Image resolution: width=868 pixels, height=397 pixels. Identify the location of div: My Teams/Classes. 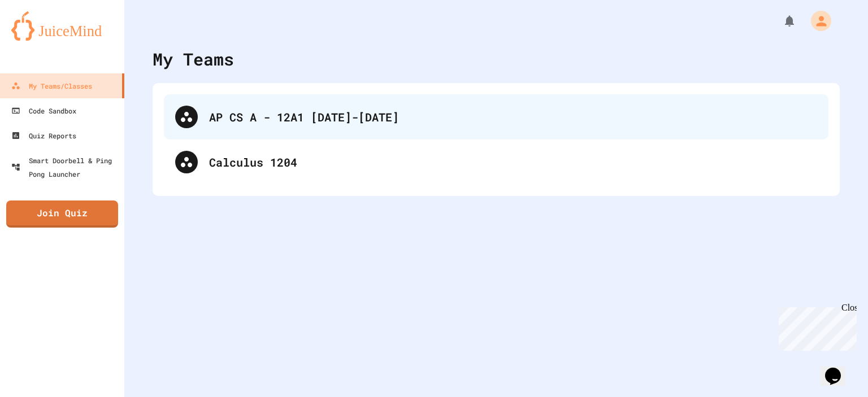
(51, 86).